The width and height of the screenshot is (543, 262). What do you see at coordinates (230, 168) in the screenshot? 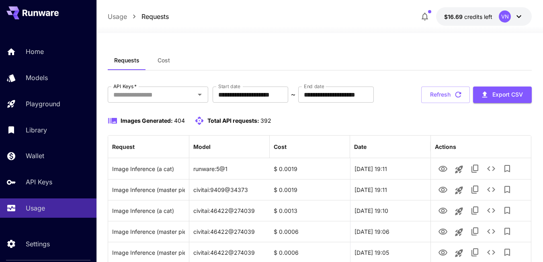
I see `div: runware:5@1` at bounding box center [230, 168].